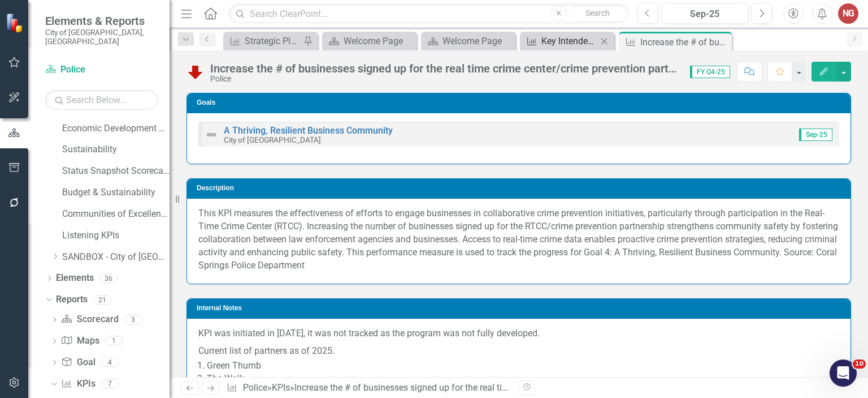 The width and height of the screenshot is (868, 398). Describe the element at coordinates (195, 72) in the screenshot. I see `img: Below Plan` at that location.